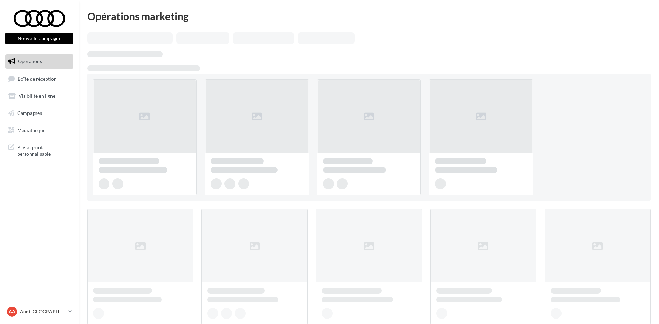 The height and width of the screenshot is (324, 659). What do you see at coordinates (39, 130) in the screenshot?
I see `a: Médiathèque` at bounding box center [39, 130].